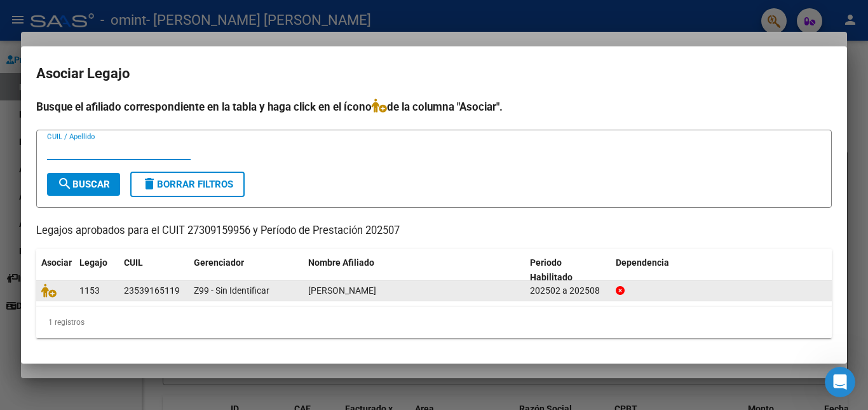 The image size is (868, 410). What do you see at coordinates (642, 262) in the screenshot?
I see `span: Dependencia` at bounding box center [642, 262].